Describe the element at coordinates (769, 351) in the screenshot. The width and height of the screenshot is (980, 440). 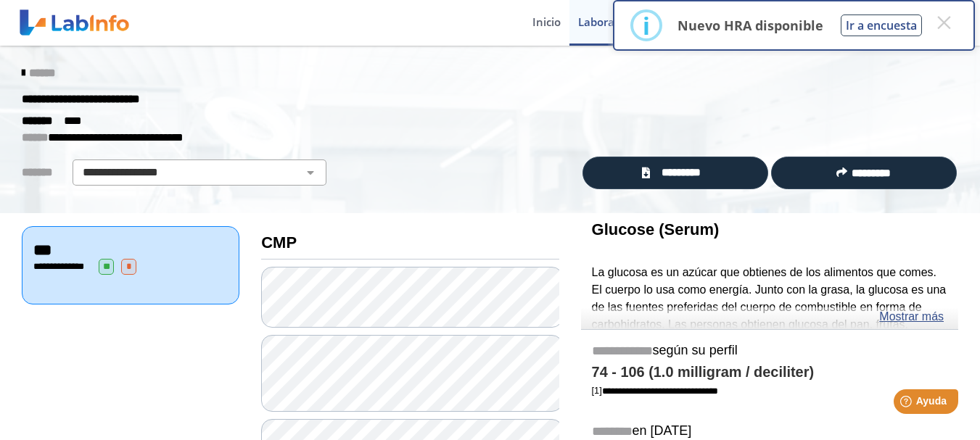
I see `h5: según su perfil` at that location.